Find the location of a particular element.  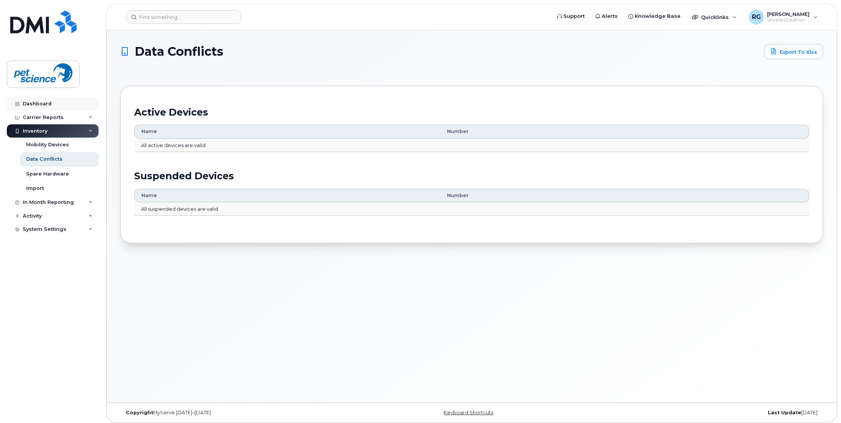

strong: Last Update is located at coordinates (784, 412).